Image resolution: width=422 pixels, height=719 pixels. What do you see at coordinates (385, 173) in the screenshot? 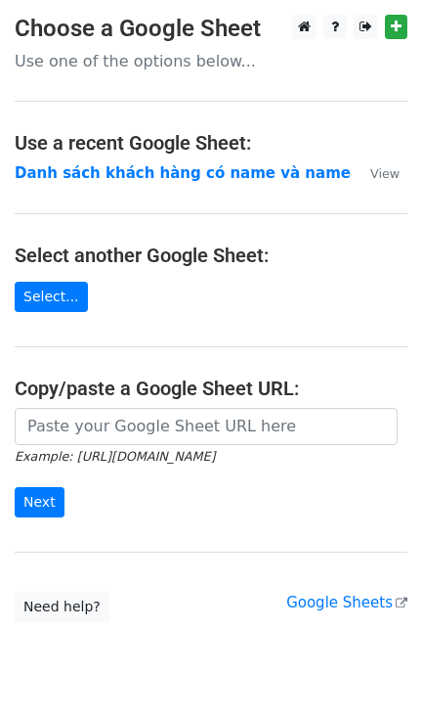
I see `small: View` at bounding box center [385, 173].